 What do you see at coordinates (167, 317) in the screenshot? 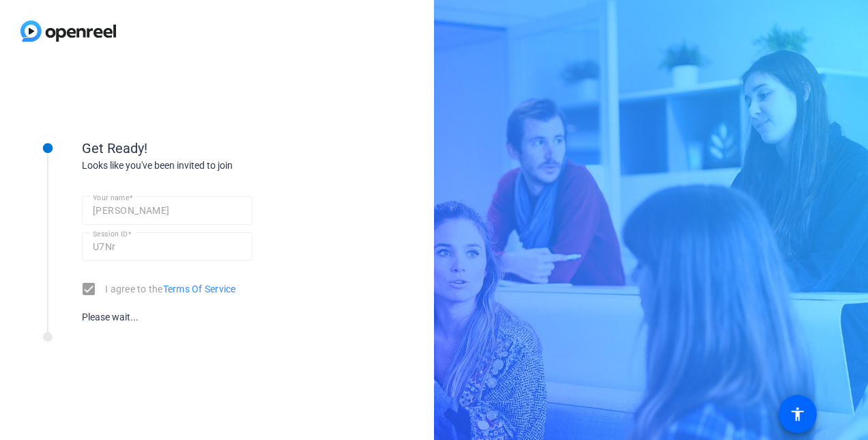
I see `div: Please wait...` at bounding box center [167, 317].